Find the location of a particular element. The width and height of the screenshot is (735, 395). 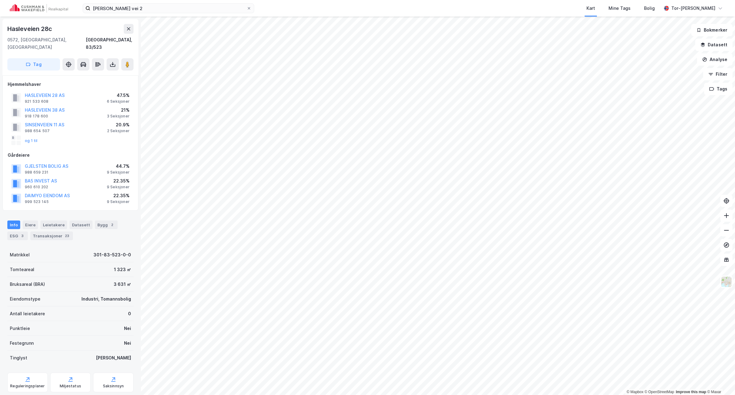

div: Tomteareal is located at coordinates (22, 269).